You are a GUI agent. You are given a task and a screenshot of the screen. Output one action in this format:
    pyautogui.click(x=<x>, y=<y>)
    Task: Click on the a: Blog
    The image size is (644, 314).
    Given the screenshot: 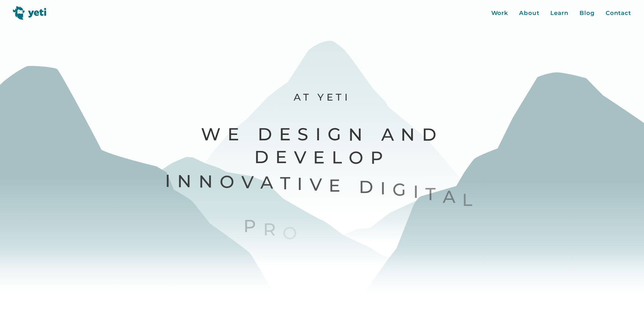 What is the action you would take?
    pyautogui.click(x=587, y=14)
    